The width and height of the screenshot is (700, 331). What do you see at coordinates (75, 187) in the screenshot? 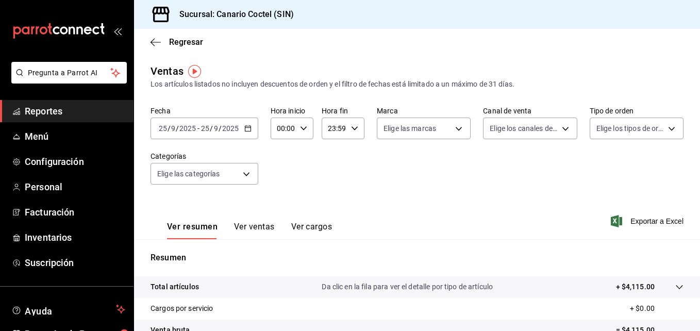
I see `span: Personal` at bounding box center [75, 187].